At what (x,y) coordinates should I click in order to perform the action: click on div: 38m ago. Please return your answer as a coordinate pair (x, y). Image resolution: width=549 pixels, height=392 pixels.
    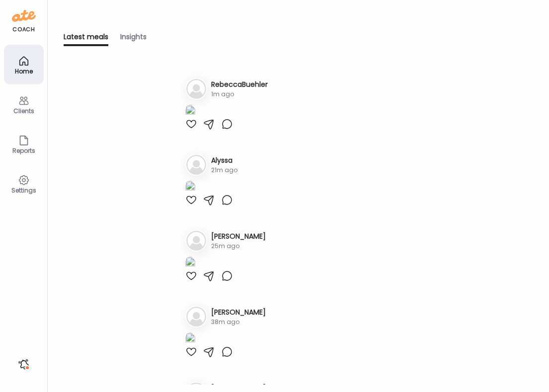
    Looking at the image, I should click on (238, 323).